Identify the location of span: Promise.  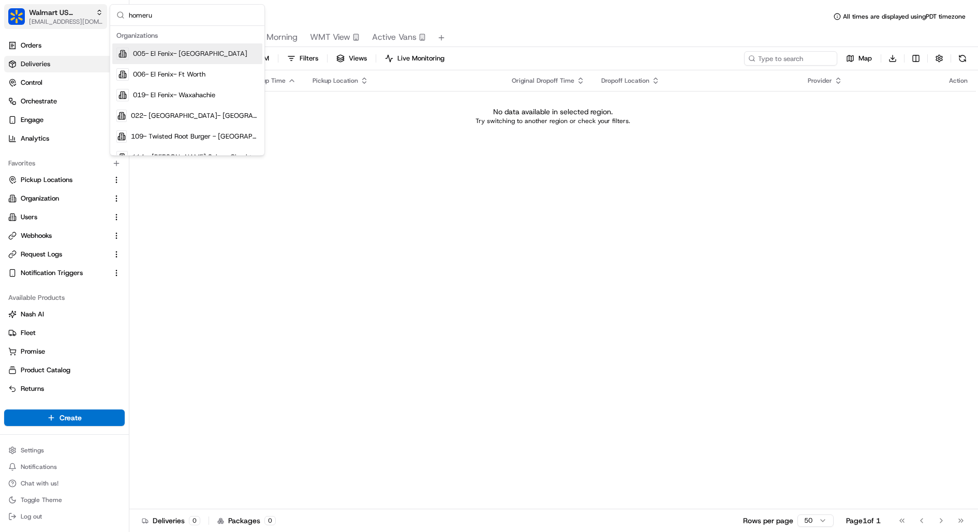
(33, 352).